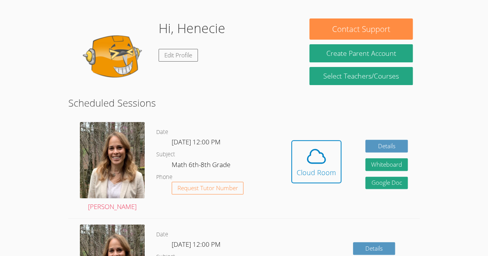 The height and width of the screenshot is (256, 488). Describe the element at coordinates (192, 28) in the screenshot. I see `h1: Hi, Henecie` at that location.